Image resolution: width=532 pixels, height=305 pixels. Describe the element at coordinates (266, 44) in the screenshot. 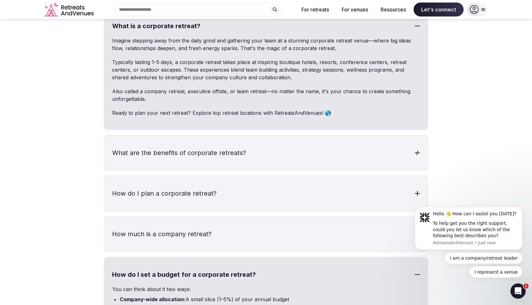

I see `p: Imagine stepping away from the daily grind and gathering your team at a stunning corporate retrea...` at that location.